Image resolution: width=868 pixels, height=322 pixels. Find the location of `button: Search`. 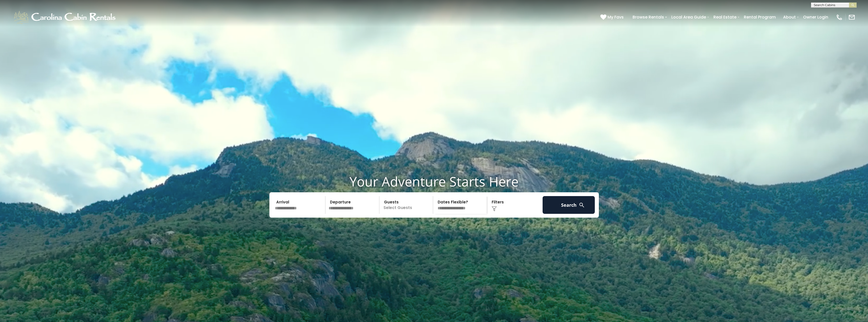

button: Search is located at coordinates (569, 205).